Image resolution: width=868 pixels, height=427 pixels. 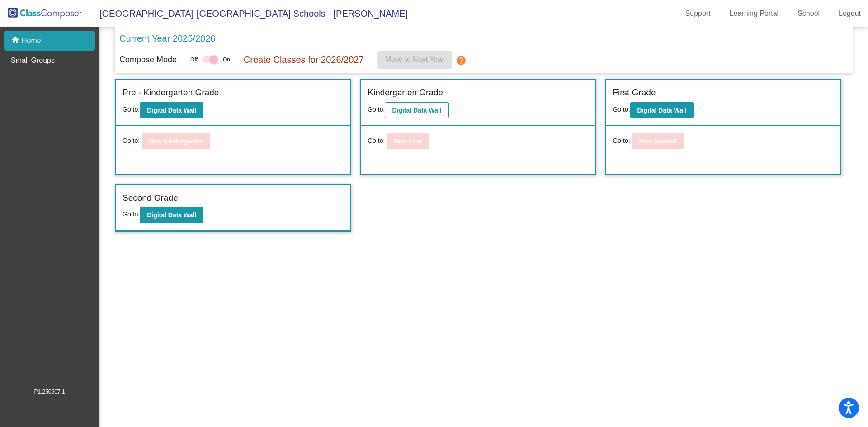 I want to click on button: New Second, so click(x=658, y=141).